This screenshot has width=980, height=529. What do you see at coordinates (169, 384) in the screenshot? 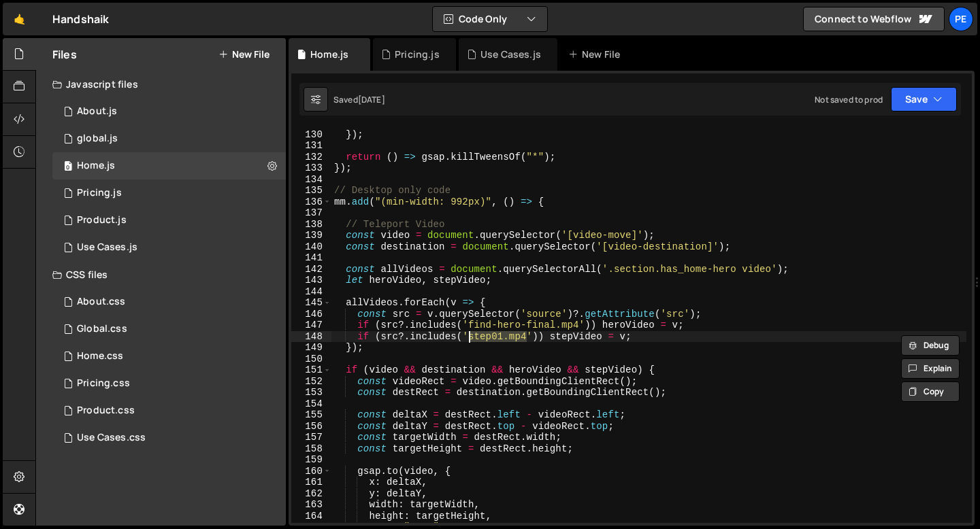
I see `div: 16572/45431.css` at bounding box center [169, 384].